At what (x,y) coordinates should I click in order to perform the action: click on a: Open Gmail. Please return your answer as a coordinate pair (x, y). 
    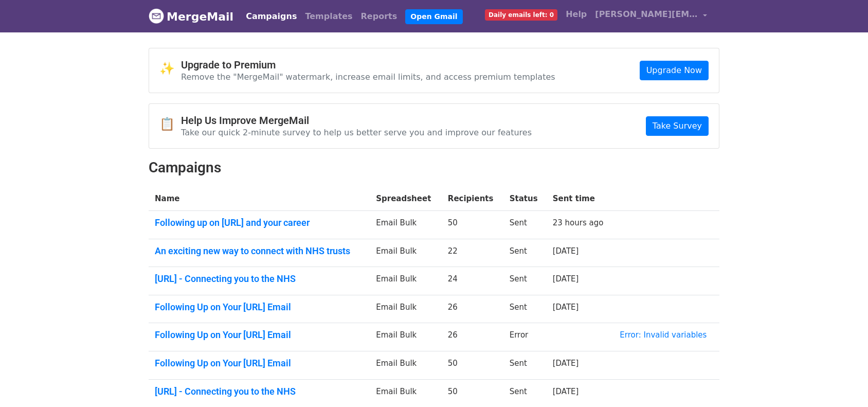
    Looking at the image, I should click on (433, 16).